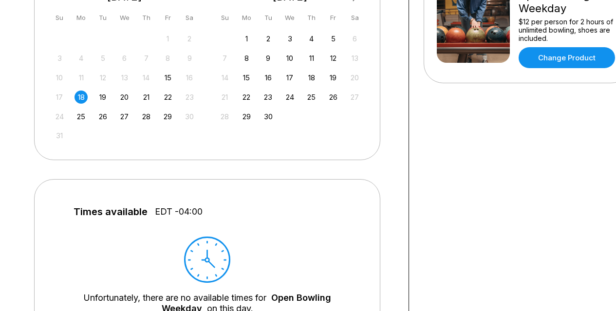 The image size is (616, 311). I want to click on div: Choose Wednesday, September 24th, 2025, so click(290, 97).